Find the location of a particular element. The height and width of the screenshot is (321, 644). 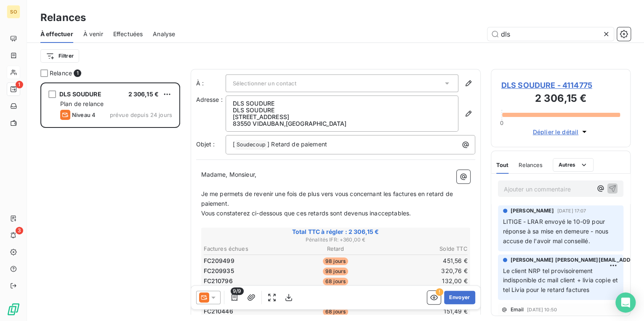

span: Vous constaterez ci-dessous que ces retards sont devenus inacceptables. is located at coordinates (306, 213).